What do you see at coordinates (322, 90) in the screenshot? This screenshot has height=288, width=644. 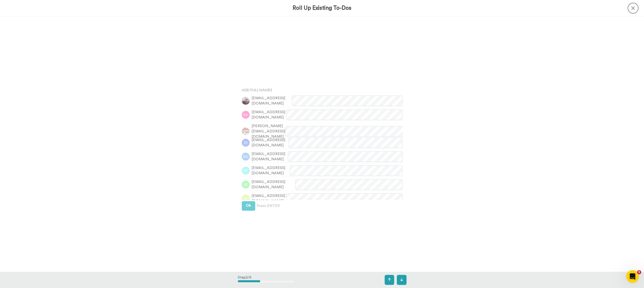 I see `h4: Add Full Names` at bounding box center [322, 90].